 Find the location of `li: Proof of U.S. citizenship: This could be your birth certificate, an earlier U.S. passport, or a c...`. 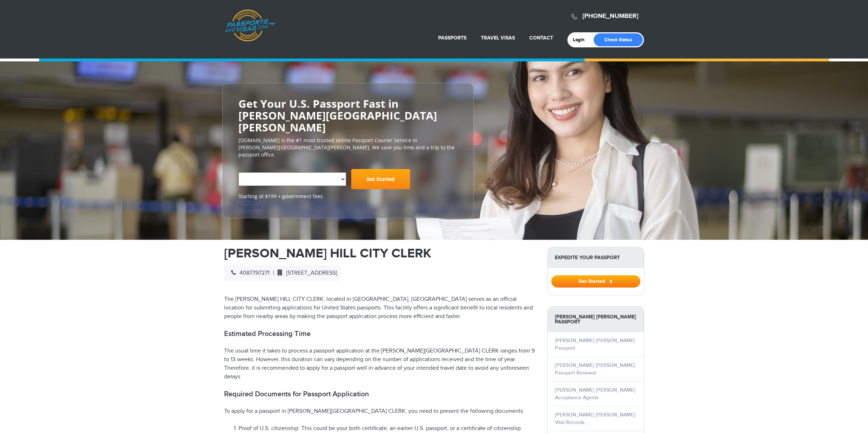

li: Proof of U.S. citizenship: This could be your birth certificate, an earlier U.S. passport, or a c... is located at coordinates (388, 429).